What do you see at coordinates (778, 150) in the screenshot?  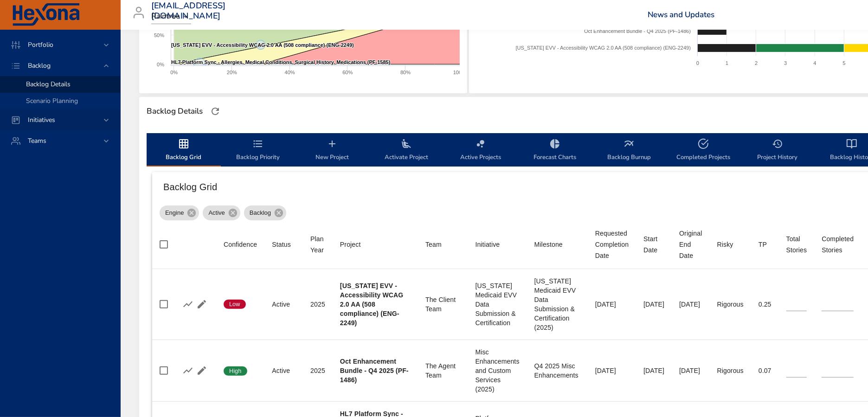 I see `span: Project History` at bounding box center [778, 150].